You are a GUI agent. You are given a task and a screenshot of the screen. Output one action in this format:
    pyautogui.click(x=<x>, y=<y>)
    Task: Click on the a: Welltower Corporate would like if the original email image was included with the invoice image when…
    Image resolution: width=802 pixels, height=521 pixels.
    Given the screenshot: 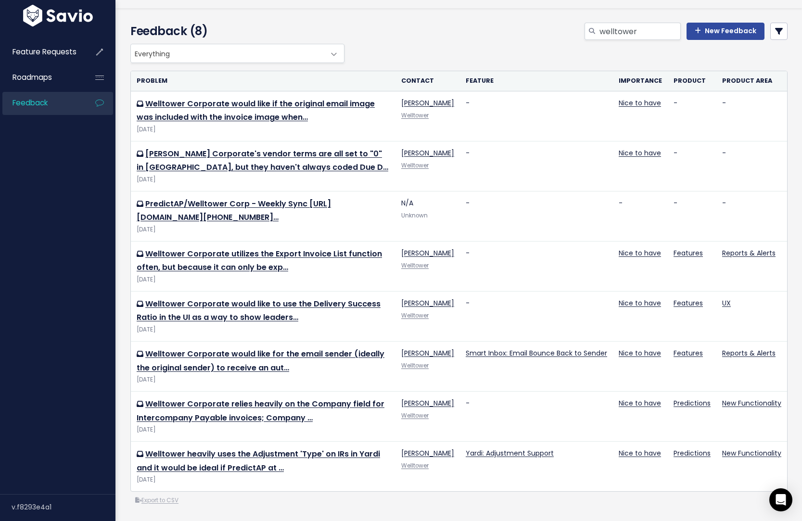 What is the action you would take?
    pyautogui.click(x=255, y=111)
    